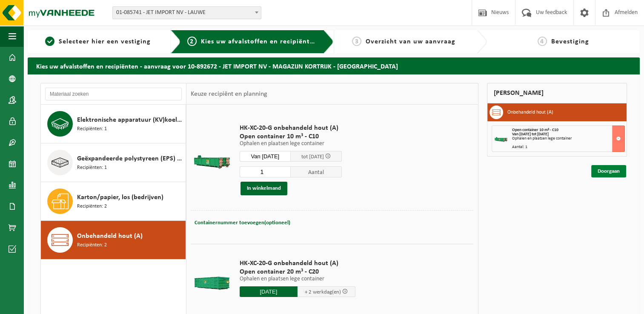 Image resolution: width=644 pixels, height=314 pixels. I want to click on button: Containernummer toevoegen(optioneel), so click(242, 223).